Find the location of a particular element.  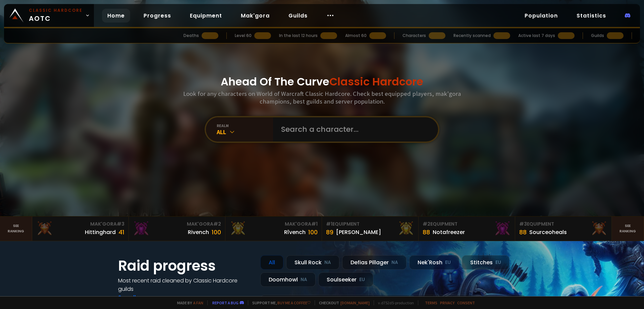

small: Classic Hardcore is located at coordinates (56, 10).